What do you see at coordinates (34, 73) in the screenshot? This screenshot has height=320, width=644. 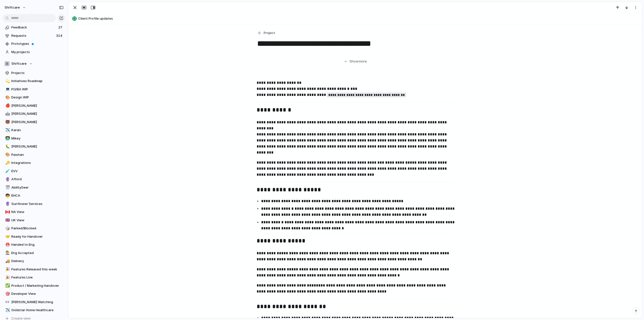 I see `a: Projects` at bounding box center [34, 73].